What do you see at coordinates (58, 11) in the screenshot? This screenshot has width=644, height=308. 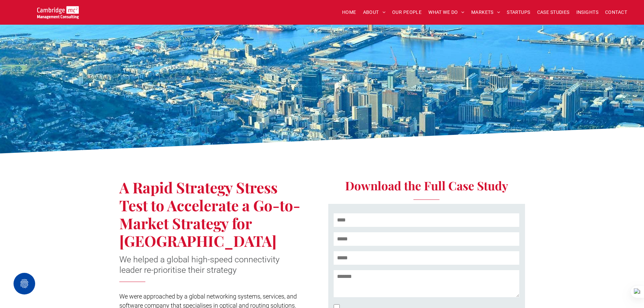 I see `a: Your Business Transformed | Cambridge Management Consulting` at bounding box center [58, 11].